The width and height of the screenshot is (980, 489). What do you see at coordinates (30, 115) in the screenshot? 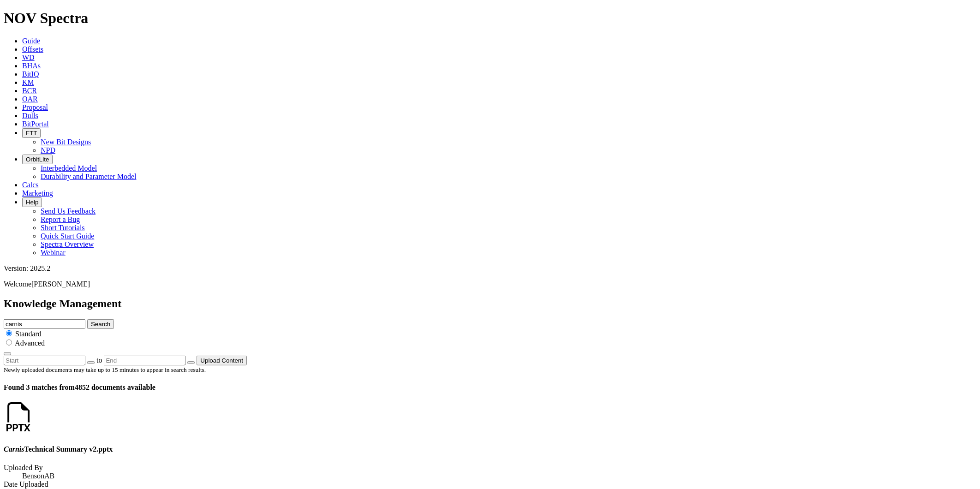
I see `span: Dulls` at bounding box center [30, 115].